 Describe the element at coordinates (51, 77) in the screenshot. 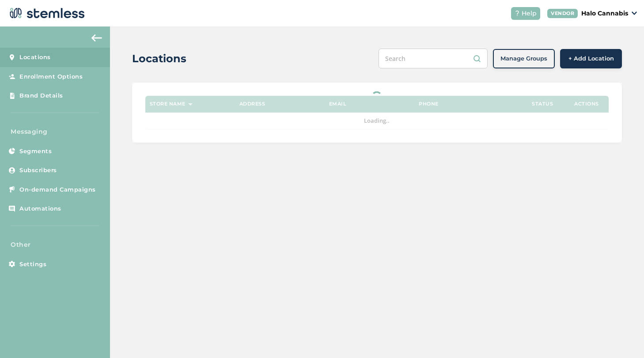

I see `span: Enrollment Options` at that location.